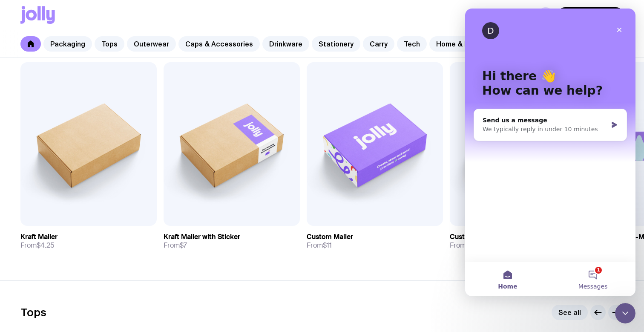  Describe the element at coordinates (46, 245) in the screenshot. I see `span: $4.25` at that location.